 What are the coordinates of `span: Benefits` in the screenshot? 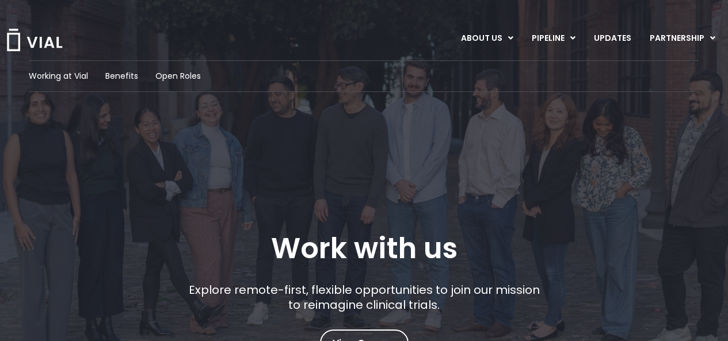 It's located at (121, 76).